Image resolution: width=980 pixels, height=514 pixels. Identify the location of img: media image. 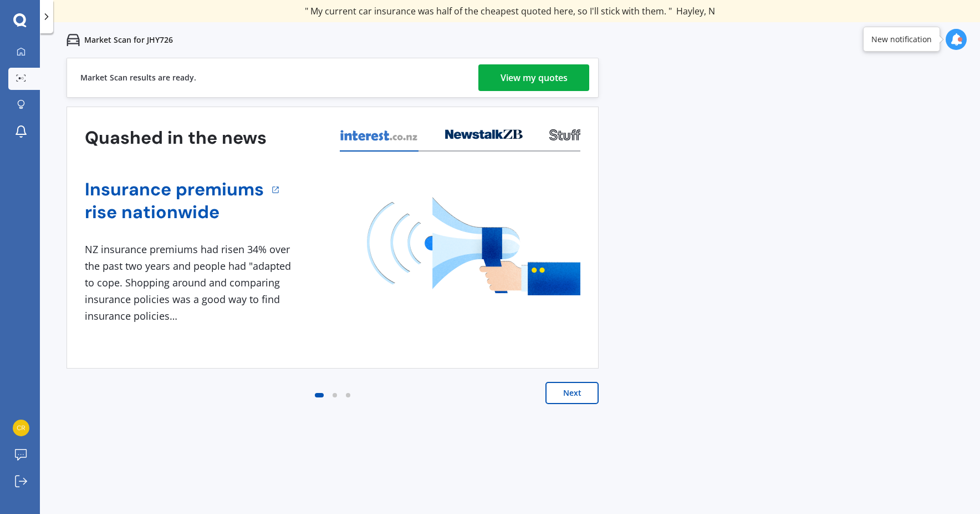
(474, 246).